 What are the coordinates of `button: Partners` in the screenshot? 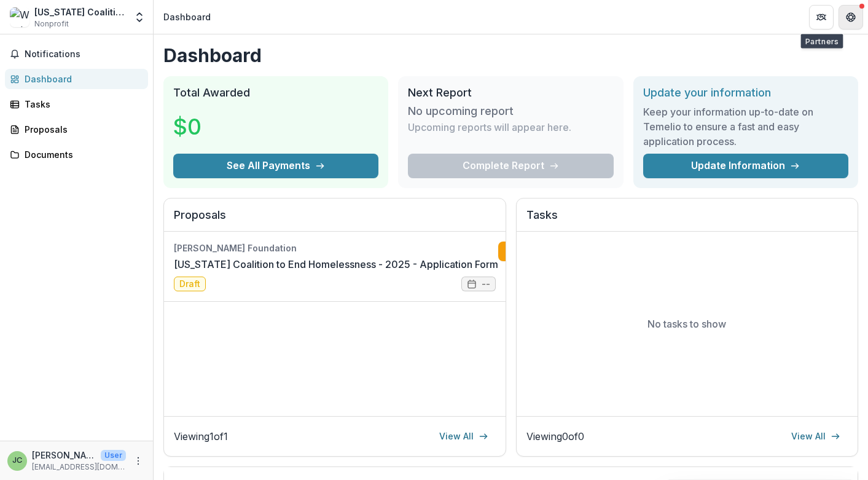 It's located at (821, 17).